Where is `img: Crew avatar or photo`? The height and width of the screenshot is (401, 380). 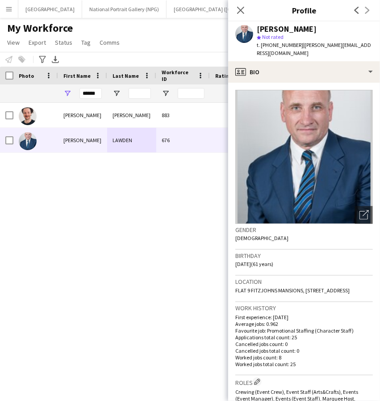 img: Crew avatar or photo is located at coordinates (304, 157).